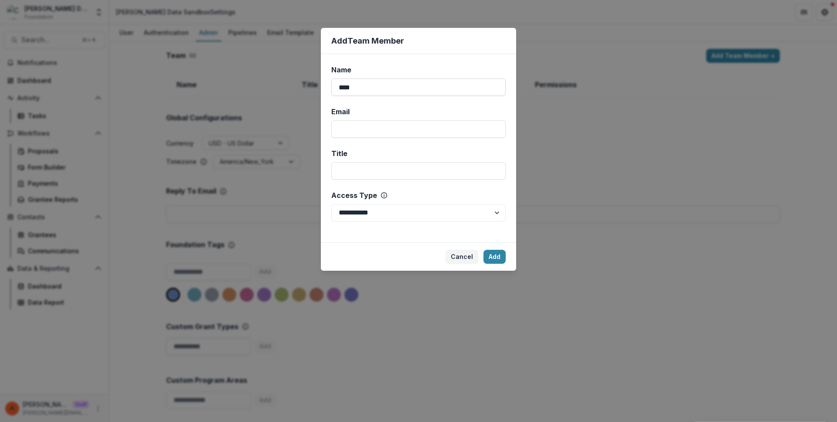 The height and width of the screenshot is (422, 837). What do you see at coordinates (339, 153) in the screenshot?
I see `span: Title` at bounding box center [339, 153].